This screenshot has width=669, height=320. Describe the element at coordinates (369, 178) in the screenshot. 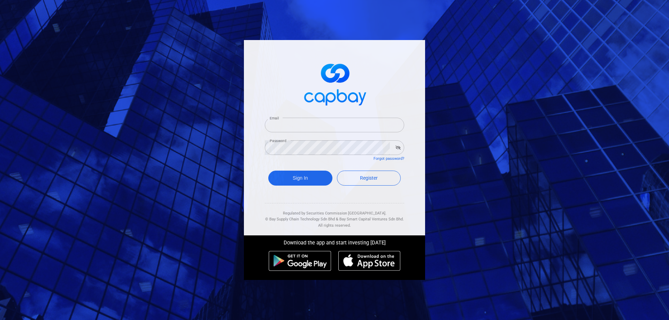

I see `a: Register` at that location.